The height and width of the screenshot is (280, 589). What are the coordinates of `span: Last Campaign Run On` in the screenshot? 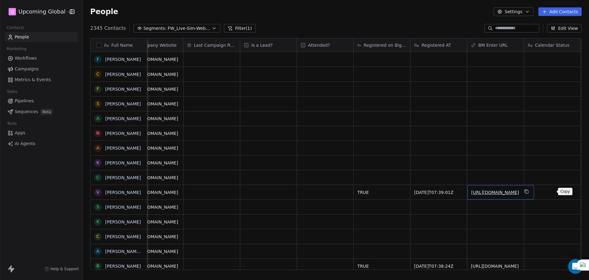 It's located at (215, 45).